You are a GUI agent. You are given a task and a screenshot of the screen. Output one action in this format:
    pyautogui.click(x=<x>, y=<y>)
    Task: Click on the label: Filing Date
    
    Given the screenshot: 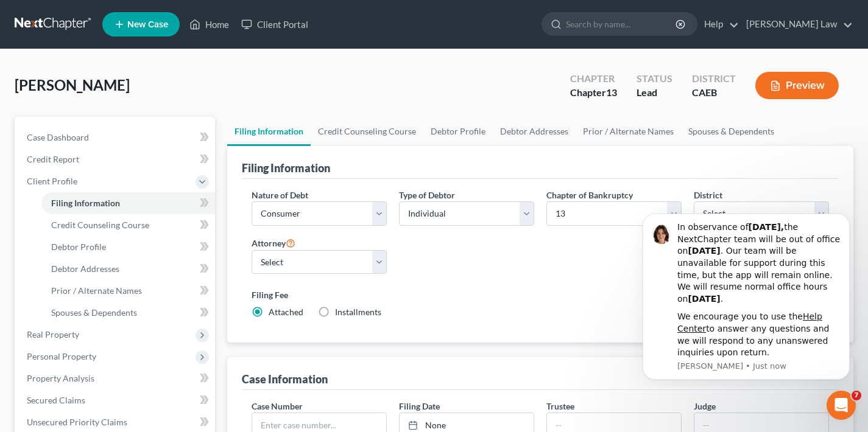 What is the action you would take?
    pyautogui.click(x=419, y=406)
    